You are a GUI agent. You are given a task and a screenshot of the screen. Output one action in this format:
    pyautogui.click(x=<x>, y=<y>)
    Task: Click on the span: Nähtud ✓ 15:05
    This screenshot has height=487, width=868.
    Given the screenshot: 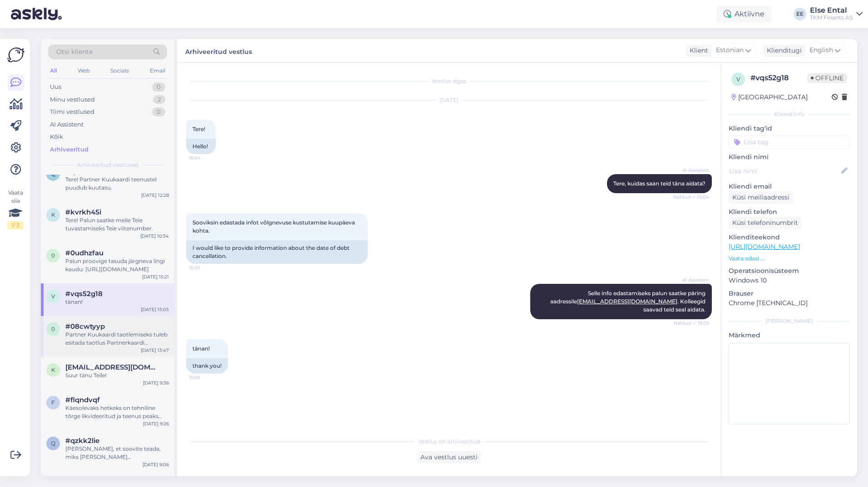 What is the action you would take?
    pyautogui.click(x=692, y=323)
    